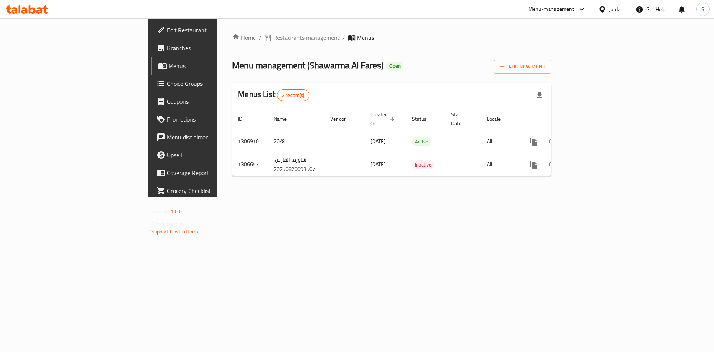  What do you see at coordinates (395, 66) in the screenshot?
I see `div: Open` at bounding box center [395, 66].